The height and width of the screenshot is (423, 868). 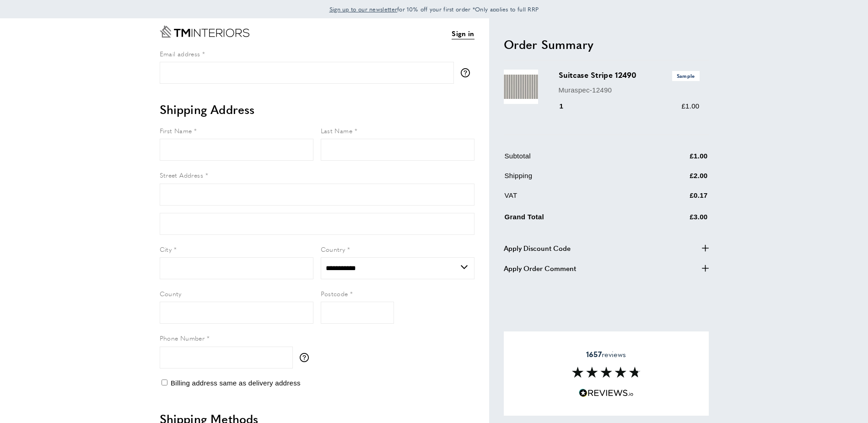 I want to click on span: Apply Order Comment, so click(x=540, y=268).